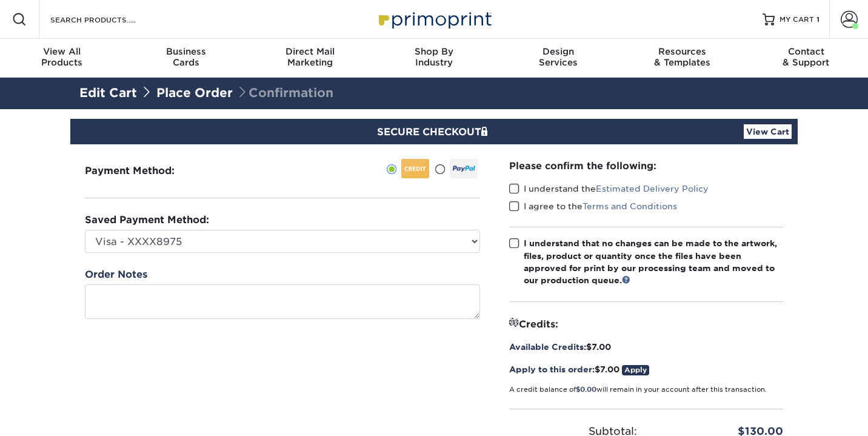 The image size is (868, 436). What do you see at coordinates (186, 57) in the screenshot?
I see `div: Cards` at bounding box center [186, 57].